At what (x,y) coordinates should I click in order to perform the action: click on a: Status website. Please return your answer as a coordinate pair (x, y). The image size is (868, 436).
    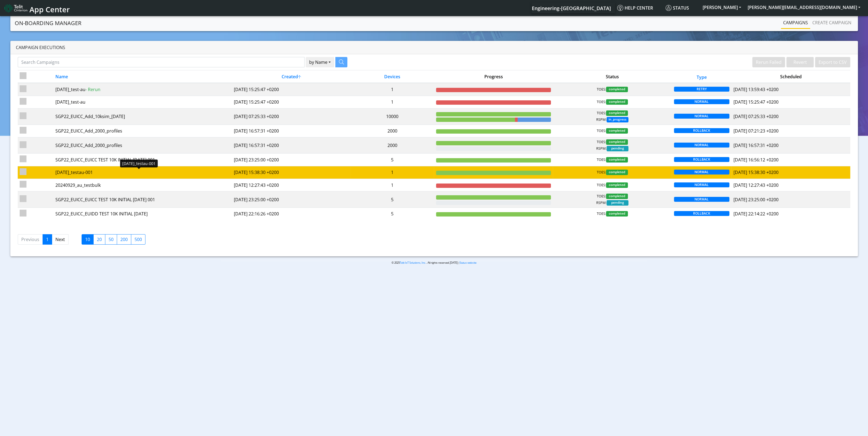
    Looking at the image, I should click on (468, 263).